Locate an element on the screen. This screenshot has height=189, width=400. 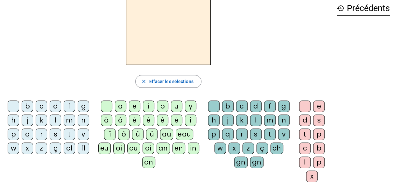
div: ê is located at coordinates (163, 120).